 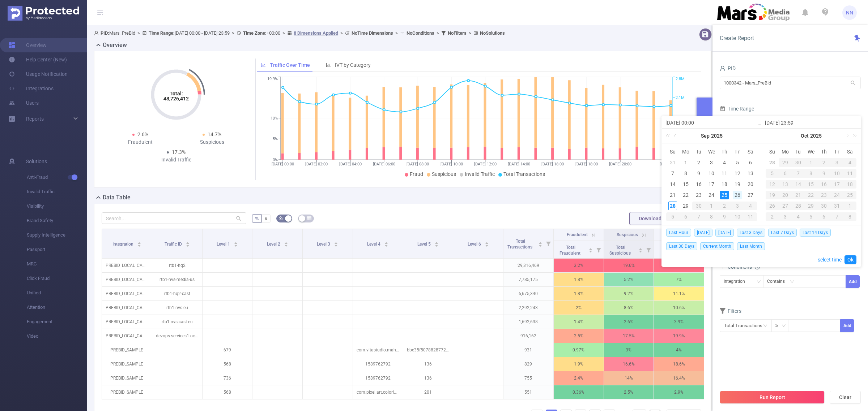 I want to click on tspan: 2.1M, so click(x=680, y=98).